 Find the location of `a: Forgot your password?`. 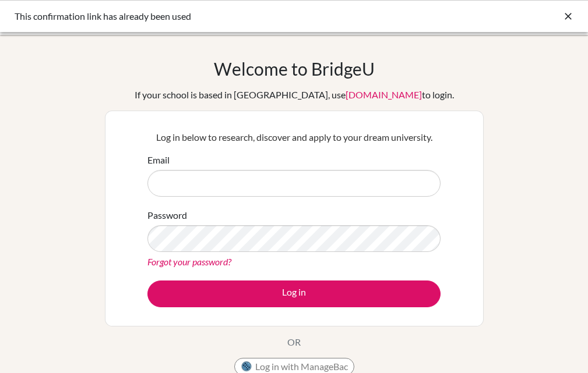

a: Forgot your password? is located at coordinates (190, 261).